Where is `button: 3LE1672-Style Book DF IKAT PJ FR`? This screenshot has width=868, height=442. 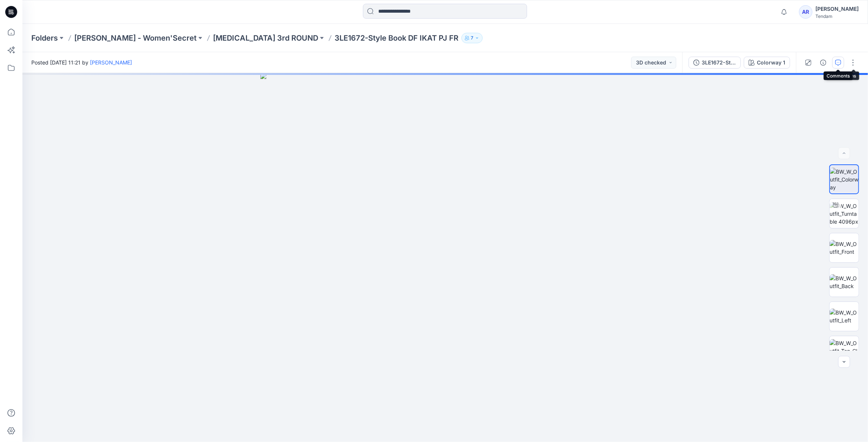 button: 3LE1672-Style Book DF IKAT PJ FR is located at coordinates (715, 63).